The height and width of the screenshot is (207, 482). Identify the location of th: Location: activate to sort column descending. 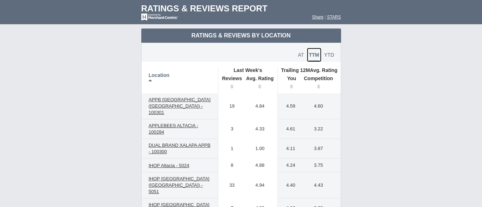
(180, 80).